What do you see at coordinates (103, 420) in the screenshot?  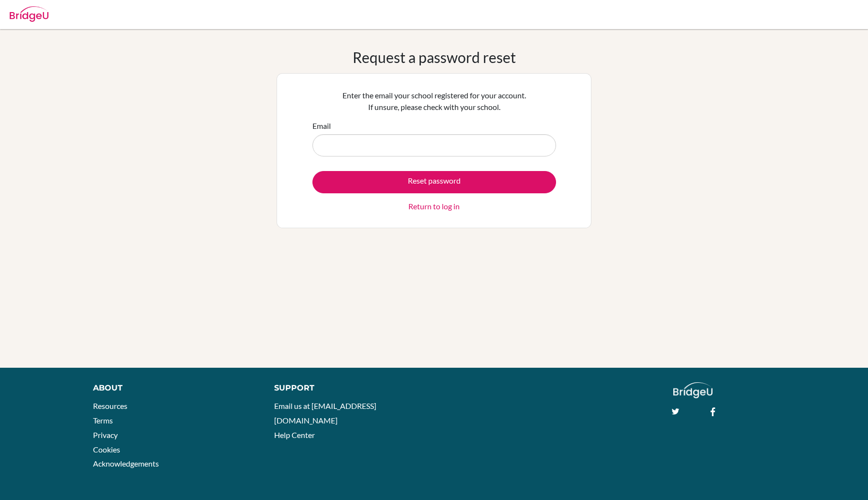 I see `a: Terms` at bounding box center [103, 420].